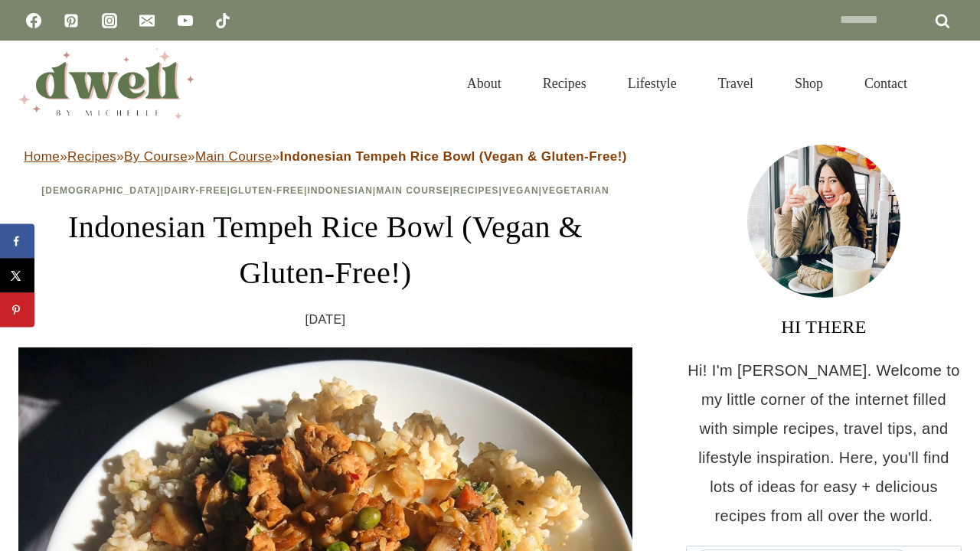 The width and height of the screenshot is (980, 551). I want to click on a: Facebook, so click(33, 21).